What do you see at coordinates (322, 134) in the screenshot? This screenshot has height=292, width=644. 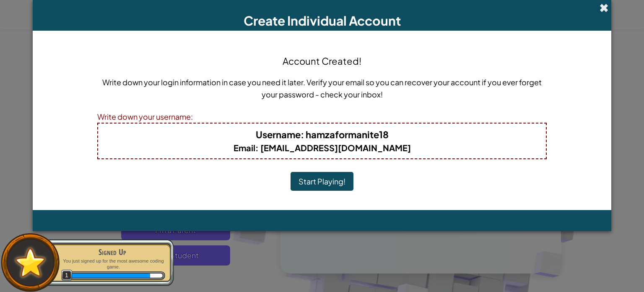 I see `b: : hamzaformanite18` at bounding box center [322, 134].